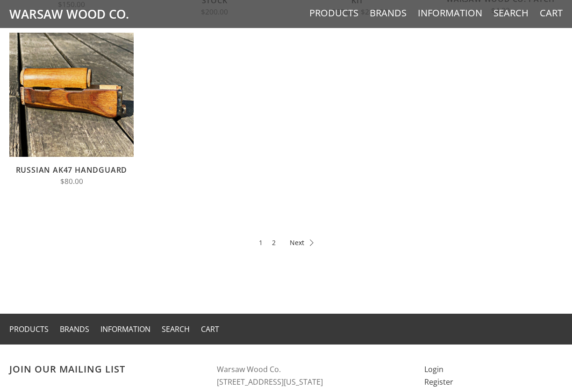 This screenshot has width=572, height=387. What do you see at coordinates (274, 242) in the screenshot?
I see `a: 2` at bounding box center [274, 242].